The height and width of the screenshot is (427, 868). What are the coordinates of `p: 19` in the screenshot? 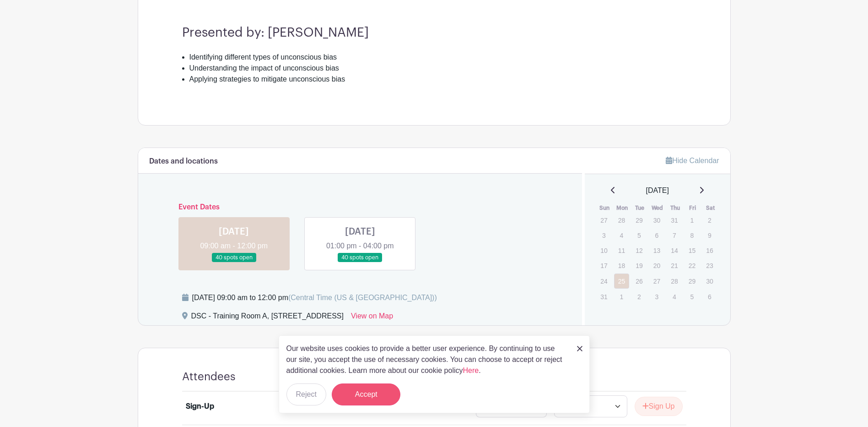 It's located at (638, 265).